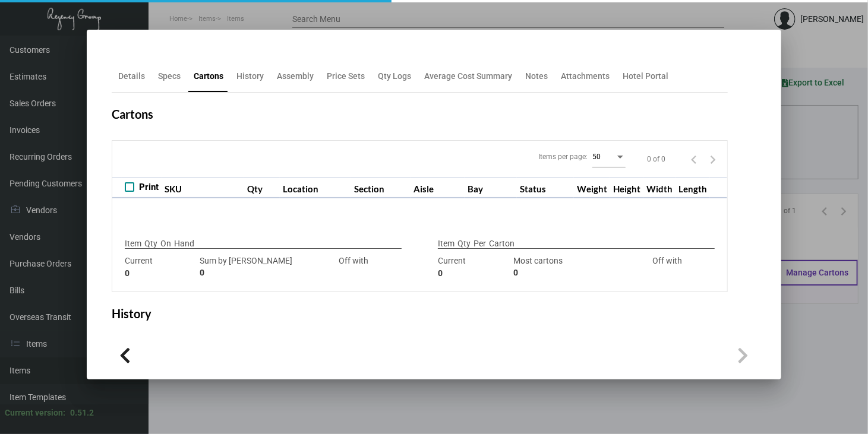  I want to click on div: Qty Logs, so click(394, 76).